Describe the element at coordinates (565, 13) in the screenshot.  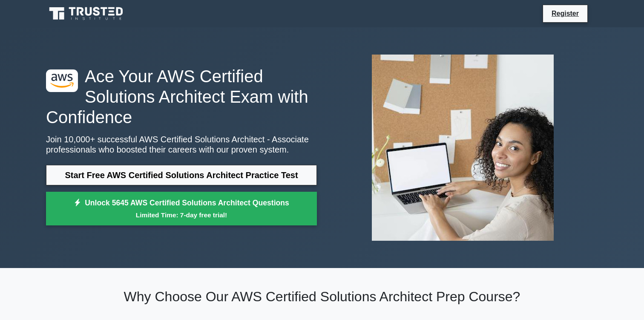
I see `a: Register` at that location.